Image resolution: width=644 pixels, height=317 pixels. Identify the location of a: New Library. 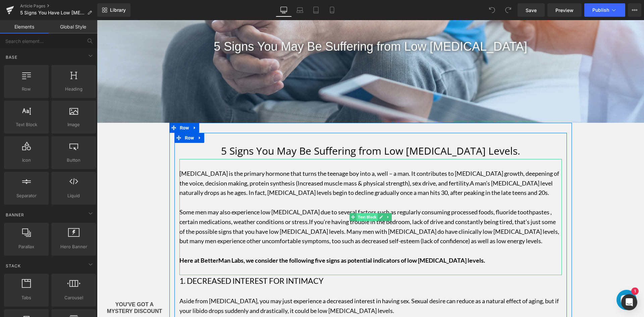
(114, 10).